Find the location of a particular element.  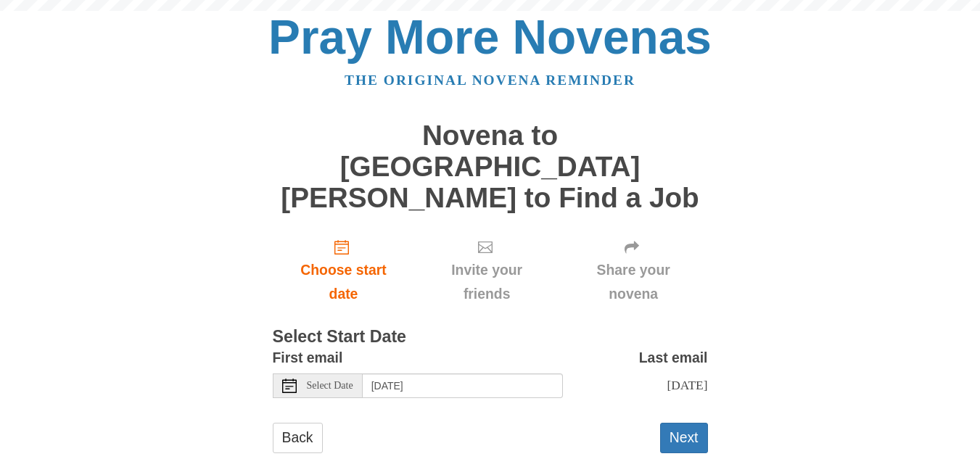

label: First email is located at coordinates (308, 358).